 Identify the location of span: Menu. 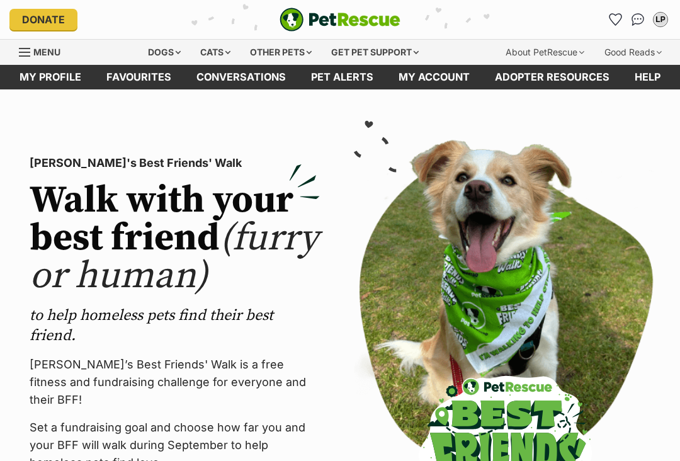
(47, 52).